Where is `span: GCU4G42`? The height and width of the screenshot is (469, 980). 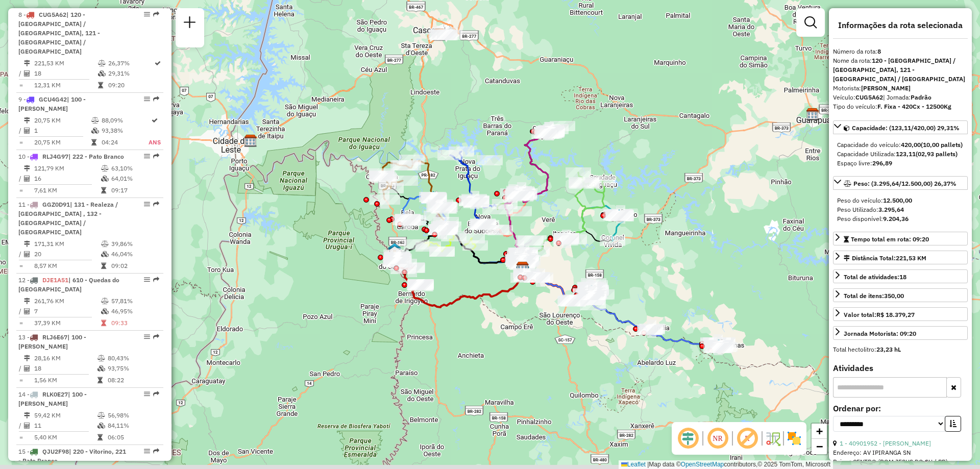 span: GCU4G42 is located at coordinates (53, 99).